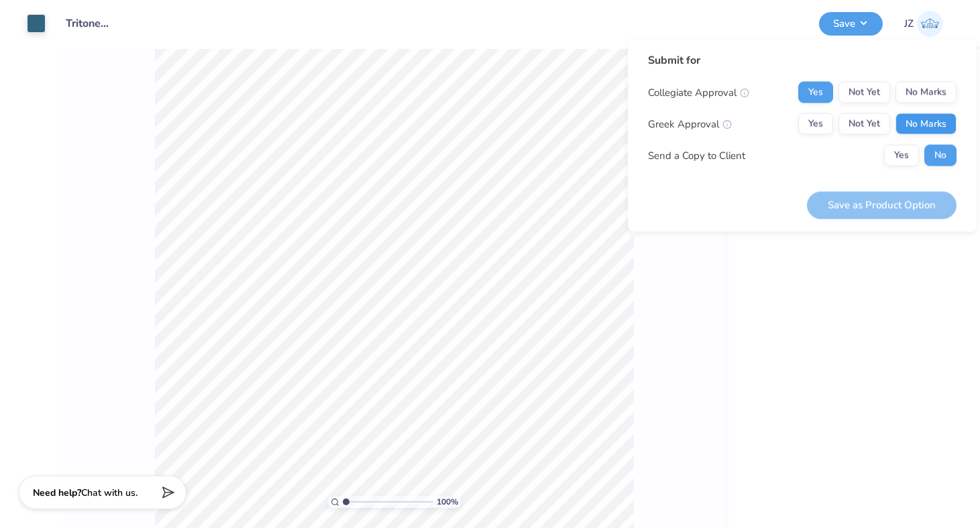  I want to click on button: Save, so click(850, 24).